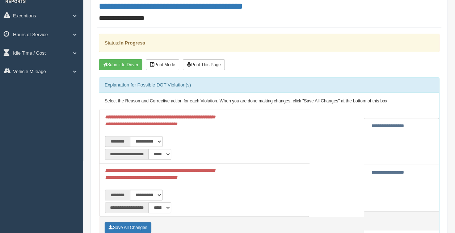  I want to click on strong: In Progress, so click(132, 43).